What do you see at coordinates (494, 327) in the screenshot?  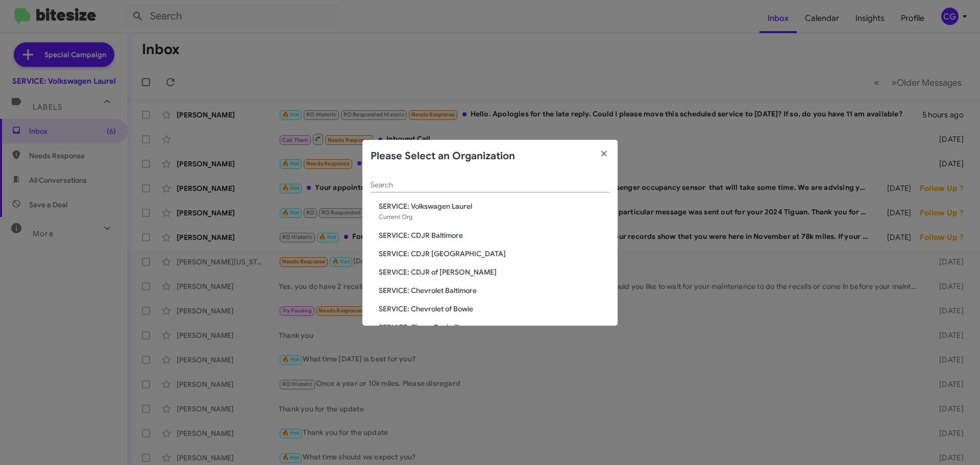 I see `span: SERVICE: Chevy Rockville` at bounding box center [494, 327].